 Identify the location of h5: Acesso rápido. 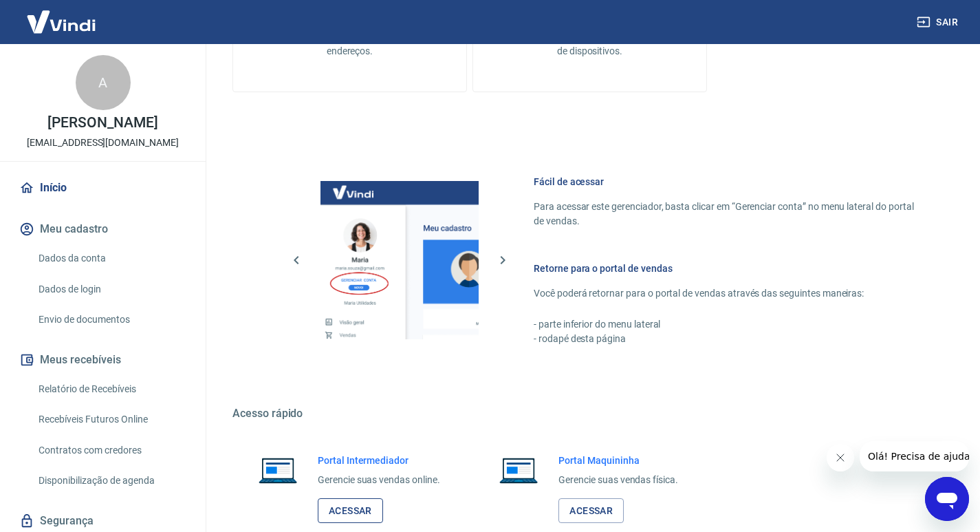
(590, 414).